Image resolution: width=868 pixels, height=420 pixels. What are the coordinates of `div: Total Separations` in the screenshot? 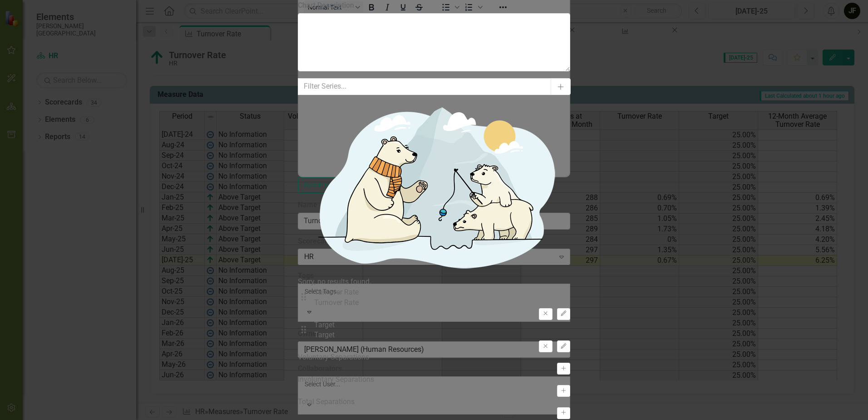 It's located at (326, 401).